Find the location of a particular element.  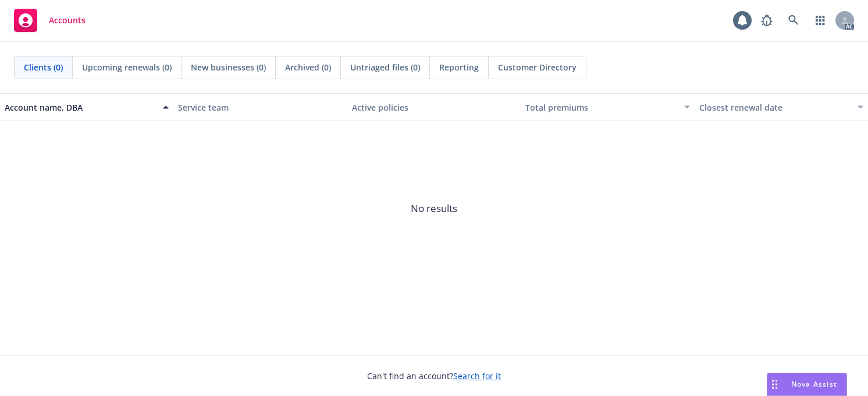

a: Accounts is located at coordinates (50, 20).